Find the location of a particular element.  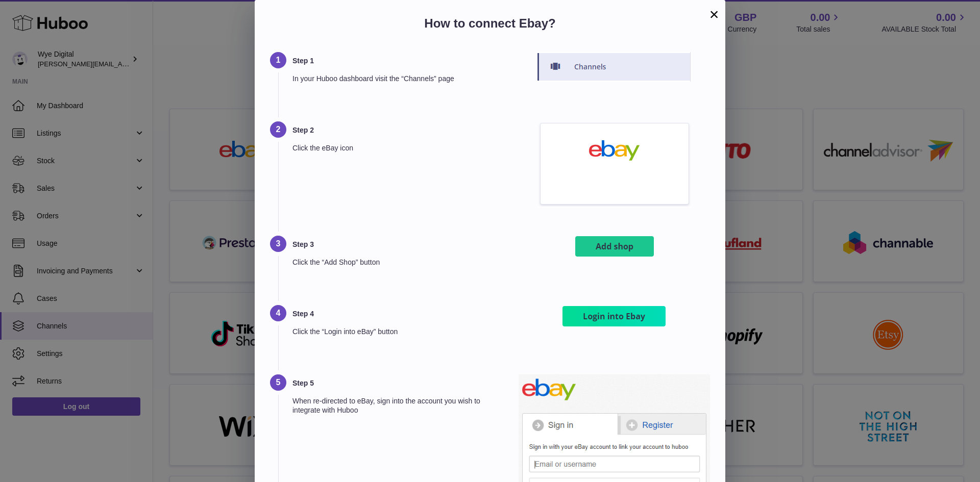

h2: How to connect Ebay? is located at coordinates (490, 26).